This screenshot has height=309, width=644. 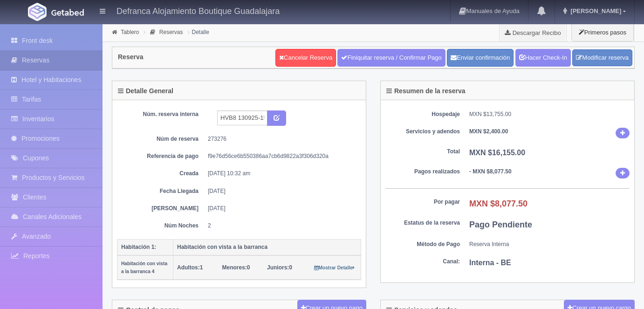 I want to click on h4: Detalle General, so click(x=145, y=91).